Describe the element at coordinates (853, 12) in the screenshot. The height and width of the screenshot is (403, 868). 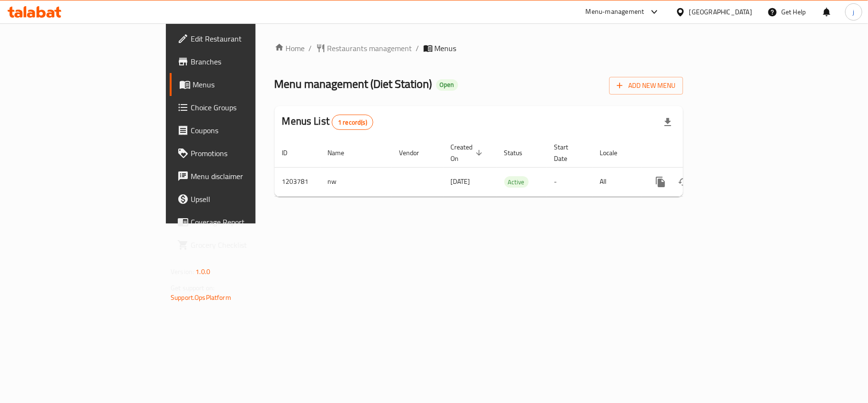
I see `span: j` at that location.